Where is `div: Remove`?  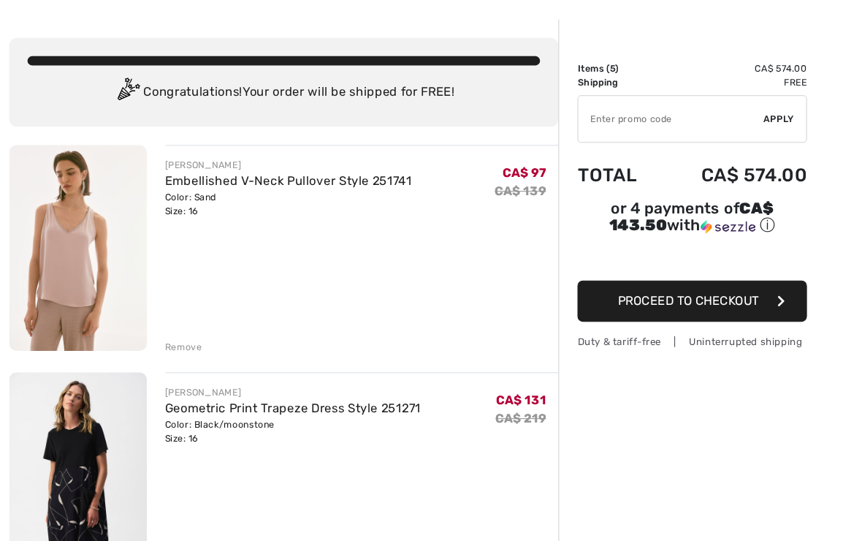 div: Remove is located at coordinates (175, 332).